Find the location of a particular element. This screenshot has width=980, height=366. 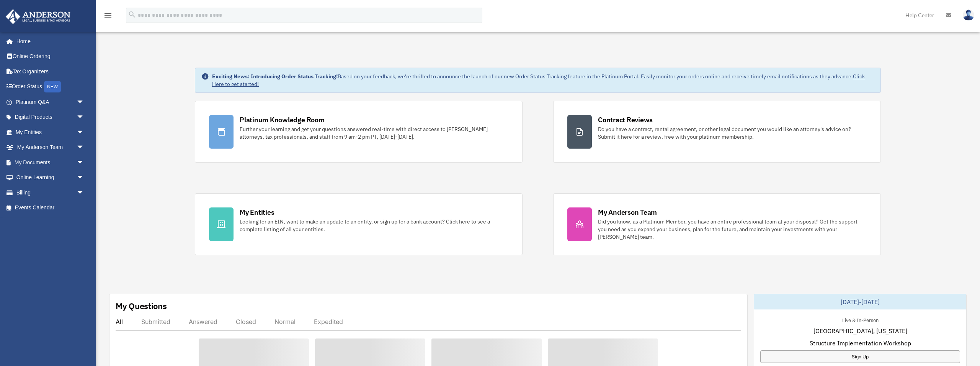

div: Based on your feedback, we're thrilled to announce the launch of our new Order Status Tracking fe... is located at coordinates (543, 80).